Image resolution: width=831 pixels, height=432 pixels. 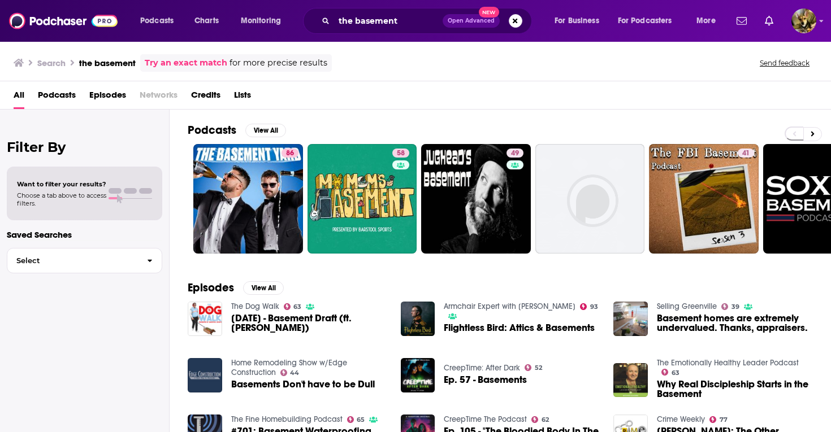 What do you see at coordinates (290, 373) in the screenshot?
I see `a: 44` at bounding box center [290, 373].